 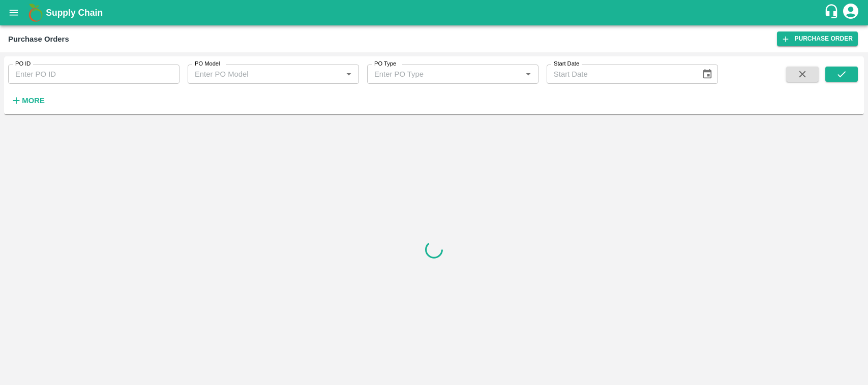 What do you see at coordinates (14, 13) in the screenshot?
I see `button: open drawer` at bounding box center [14, 13].